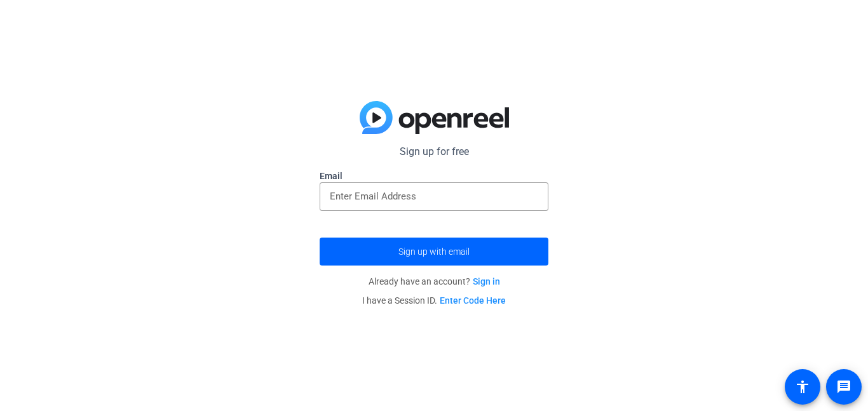 Image resolution: width=868 pixels, height=411 pixels. Describe the element at coordinates (434, 196) in the screenshot. I see `input: Enter Email Address` at that location.